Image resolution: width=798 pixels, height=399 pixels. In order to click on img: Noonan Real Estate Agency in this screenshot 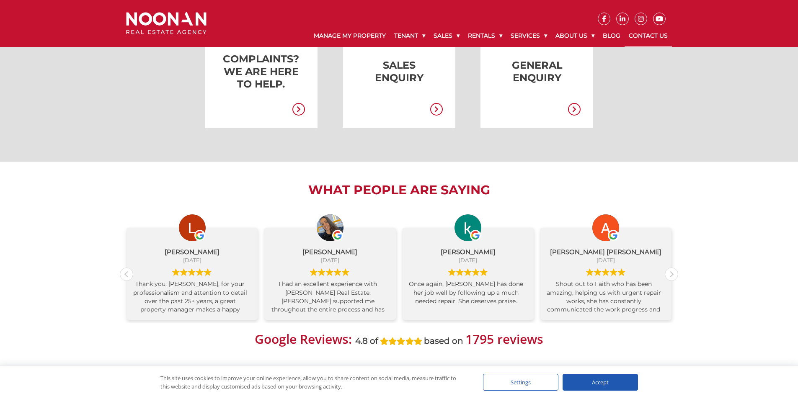, I will do `click(166, 23)`.